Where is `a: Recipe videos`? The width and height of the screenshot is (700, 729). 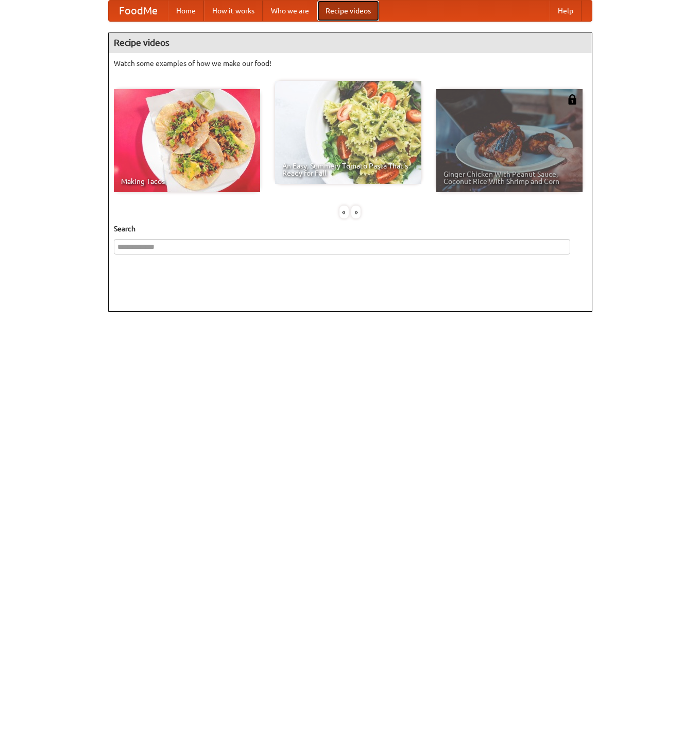
a: Recipe videos is located at coordinates (348, 11).